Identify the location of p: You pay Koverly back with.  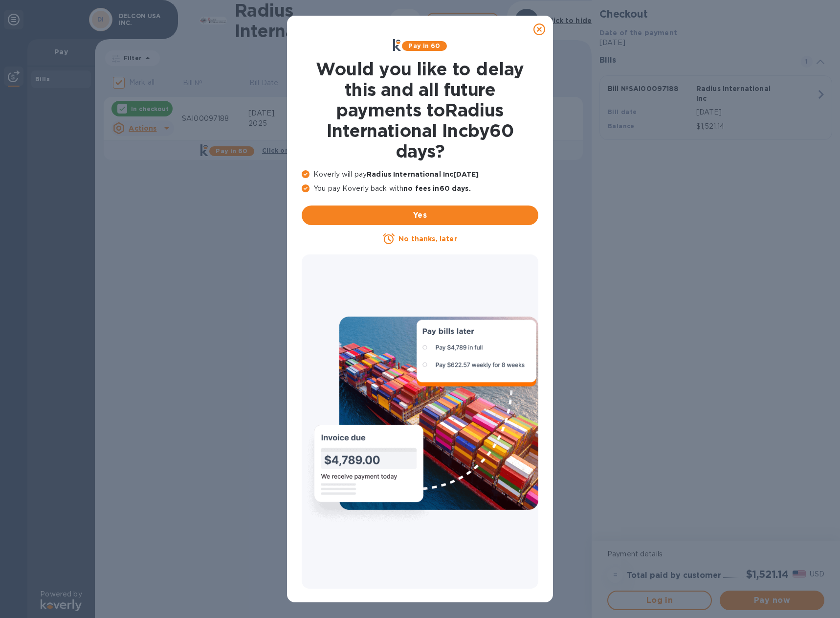
(420, 189).